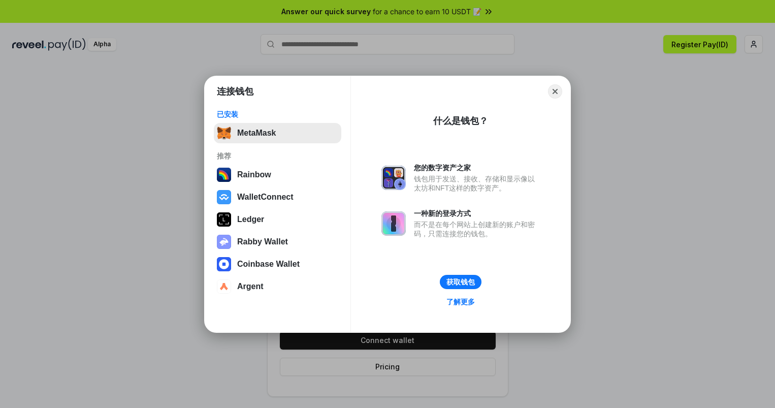 The height and width of the screenshot is (408, 775). I want to click on button: MetaMask, so click(277, 133).